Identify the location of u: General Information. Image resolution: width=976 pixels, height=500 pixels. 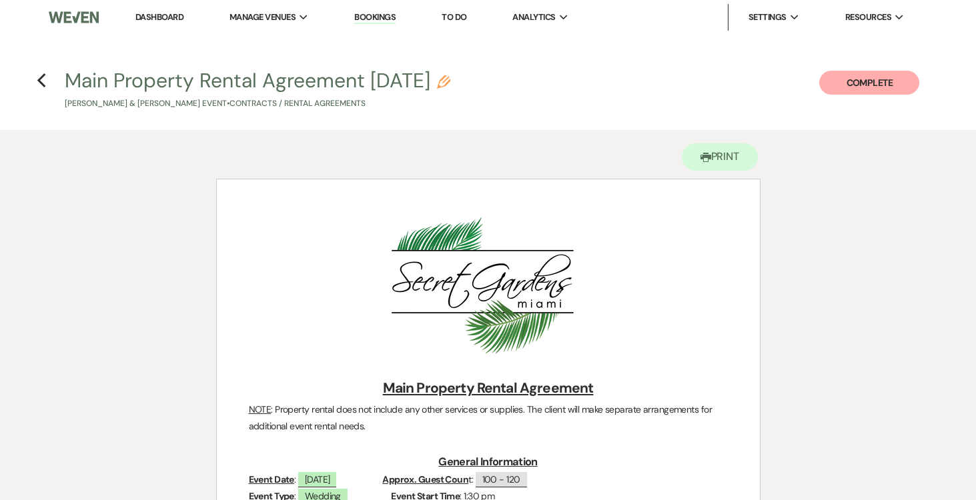
(487, 461).